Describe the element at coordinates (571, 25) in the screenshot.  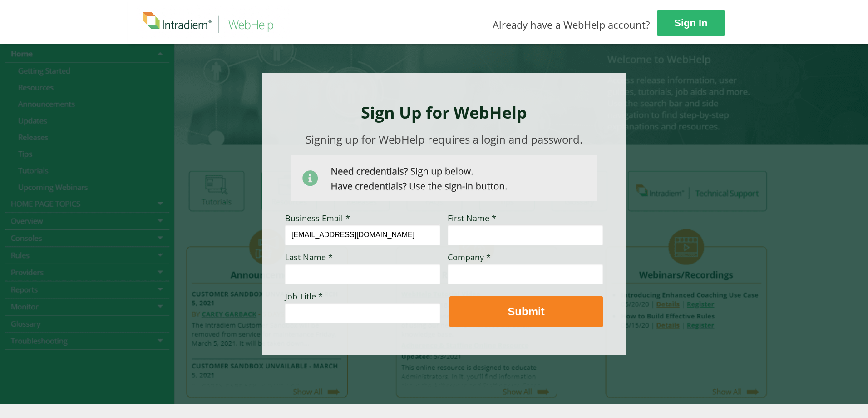
I see `span: Already have a WebHelp account?` at that location.